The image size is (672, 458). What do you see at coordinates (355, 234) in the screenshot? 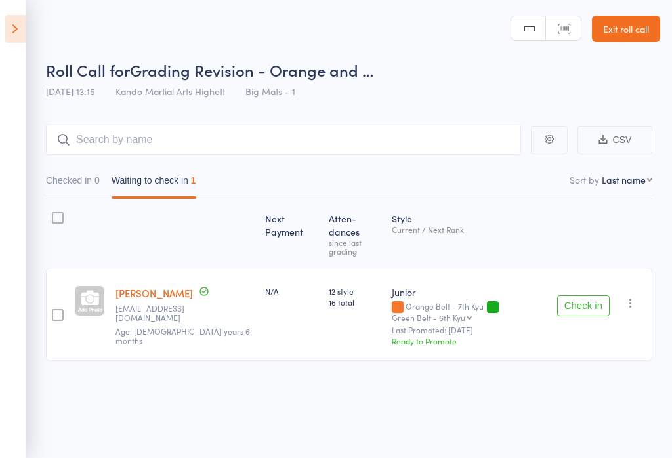
I see `div: Atten­dances` at bounding box center [355, 234].